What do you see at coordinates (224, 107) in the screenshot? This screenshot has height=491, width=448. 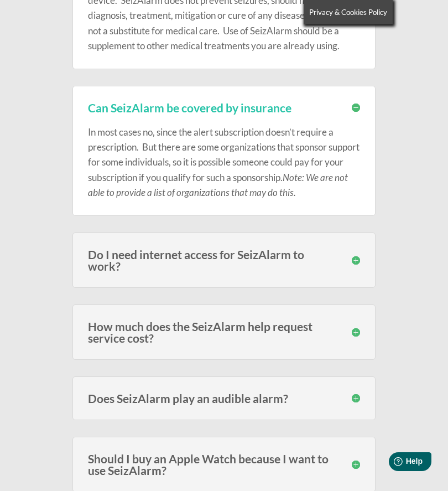 I see `h3: Can SeizAlarm be covered by insurance` at bounding box center [224, 107].